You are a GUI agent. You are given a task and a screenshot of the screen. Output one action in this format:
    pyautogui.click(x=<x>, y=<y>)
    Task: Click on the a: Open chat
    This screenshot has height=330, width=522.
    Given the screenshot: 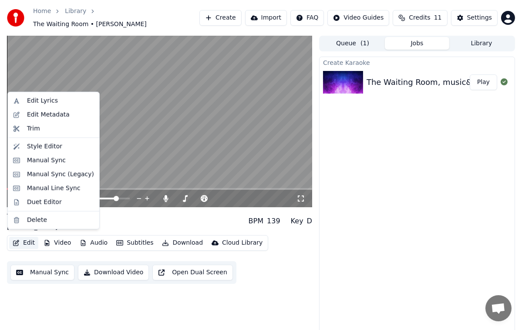 What is the action you would take?
    pyautogui.click(x=498, y=308)
    